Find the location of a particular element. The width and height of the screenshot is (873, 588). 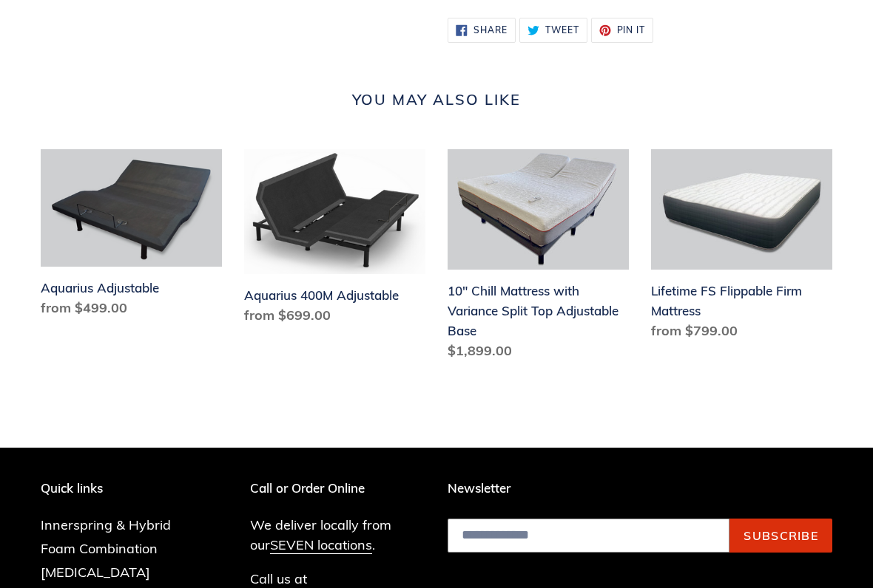

p: We deliver locally from our . is located at coordinates (338, 535).